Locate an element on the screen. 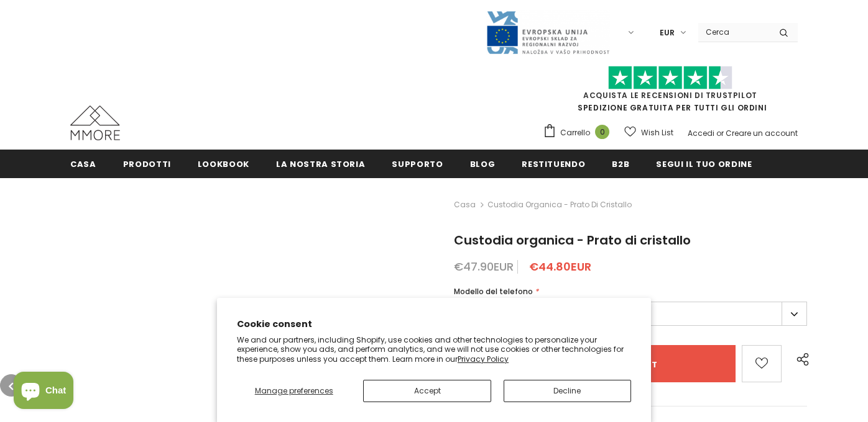 Image resolution: width=868 pixels, height=422 pixels. span: Manage preferences is located at coordinates (294, 391).